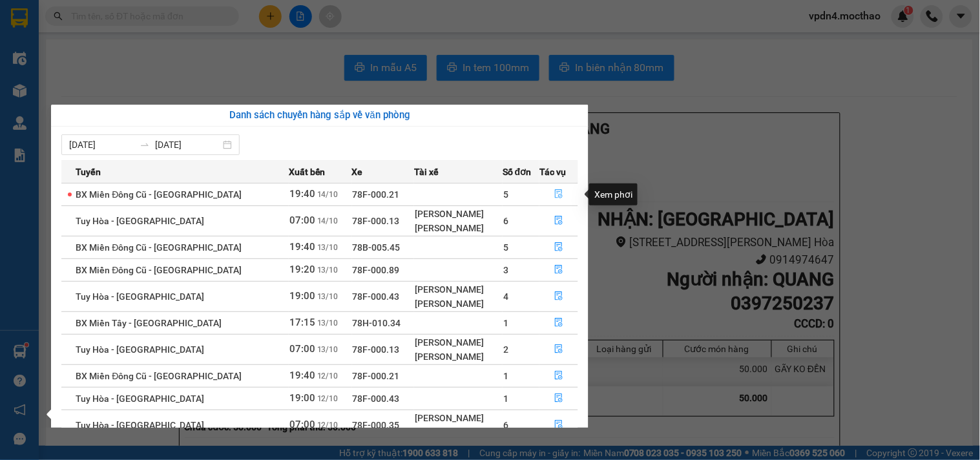 The height and width of the screenshot is (460, 980). What do you see at coordinates (21, 18) in the screenshot?
I see `span: Gửi:` at bounding box center [21, 18].